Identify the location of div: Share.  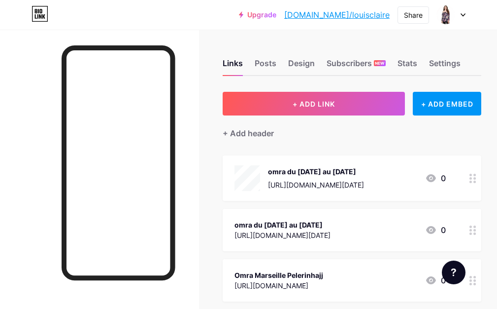
(414, 15).